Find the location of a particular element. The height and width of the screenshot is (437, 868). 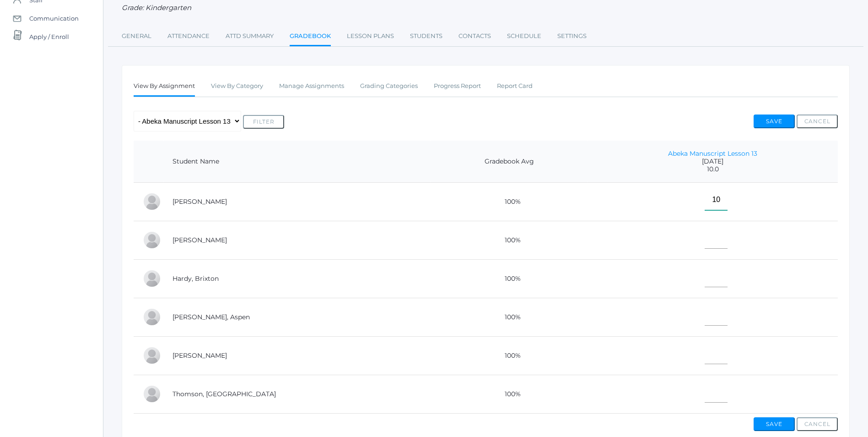

div: Aspen Hemingway is located at coordinates (152, 317).